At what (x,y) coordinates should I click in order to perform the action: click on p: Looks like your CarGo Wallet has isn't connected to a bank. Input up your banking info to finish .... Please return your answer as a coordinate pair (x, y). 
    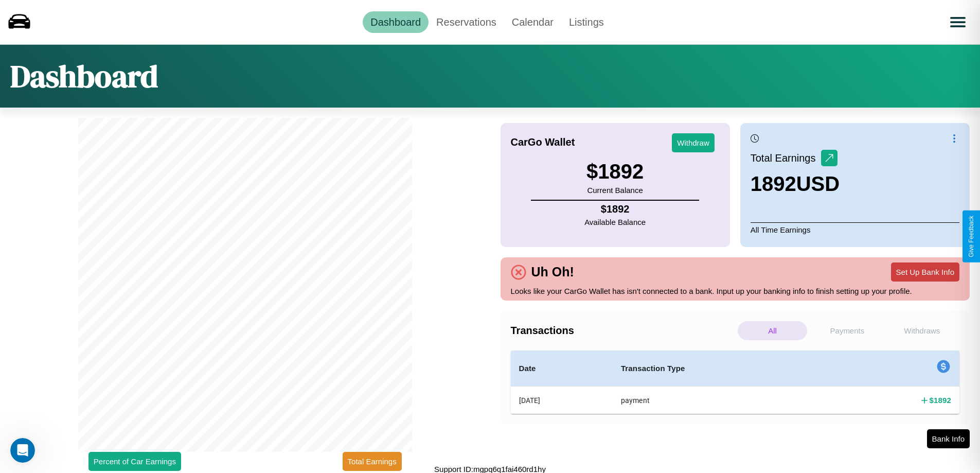
    Looking at the image, I should click on (736, 291).